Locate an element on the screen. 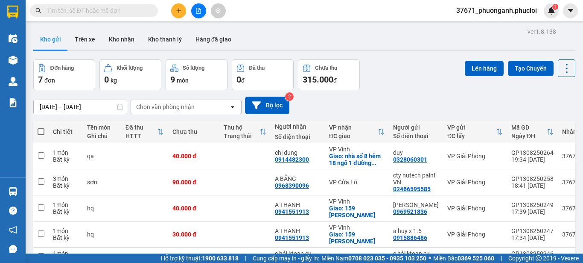  span: đ is located at coordinates (243, 80).